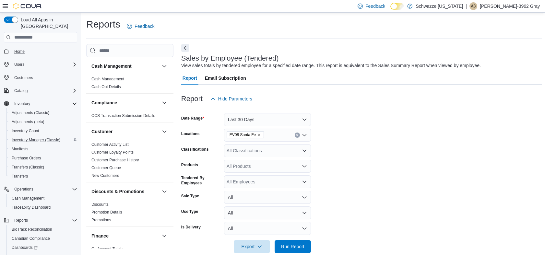  What do you see at coordinates (26, 158) in the screenshot?
I see `a: Purchase Orders` at bounding box center [26, 158].